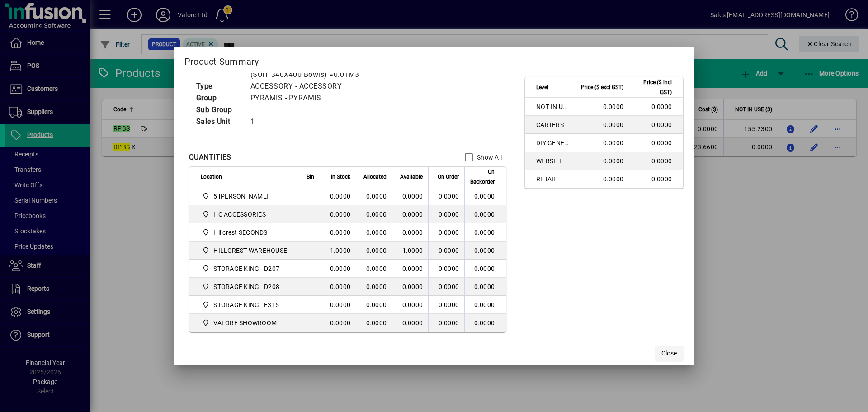 This screenshot has height=412, width=868. Describe the element at coordinates (448, 177) in the screenshot. I see `span: On Order` at that location.